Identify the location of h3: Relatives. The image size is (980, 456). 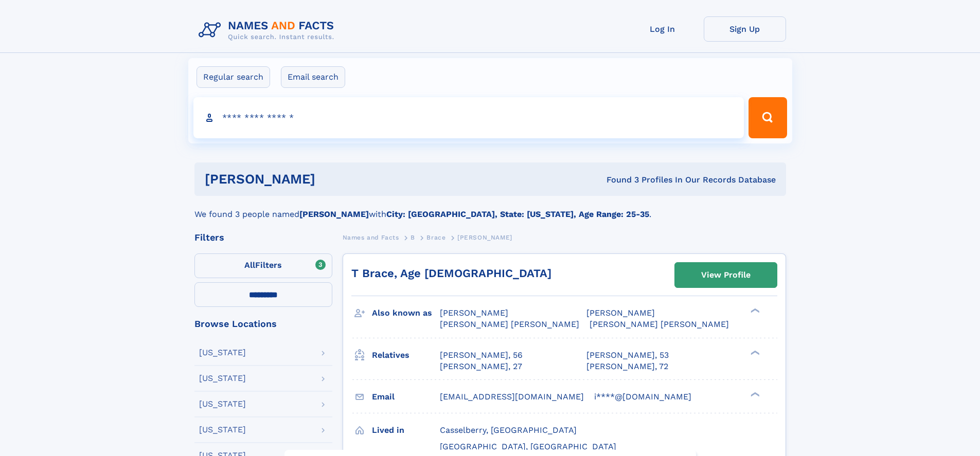
(406, 355).